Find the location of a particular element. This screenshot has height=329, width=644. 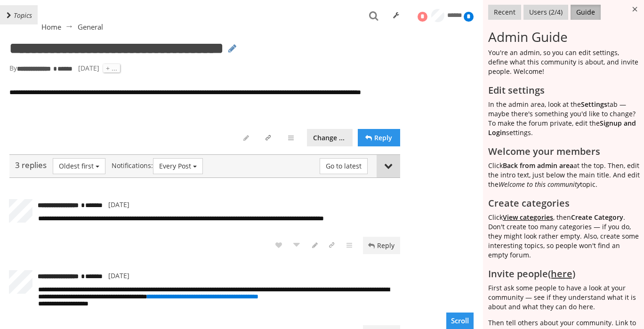

button: Oldest first is located at coordinates (79, 166).